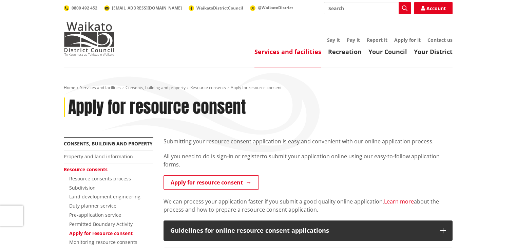 This screenshot has width=516, height=248. Describe the element at coordinates (80, 8) in the screenshot. I see `a: 0800 492 452` at that location.